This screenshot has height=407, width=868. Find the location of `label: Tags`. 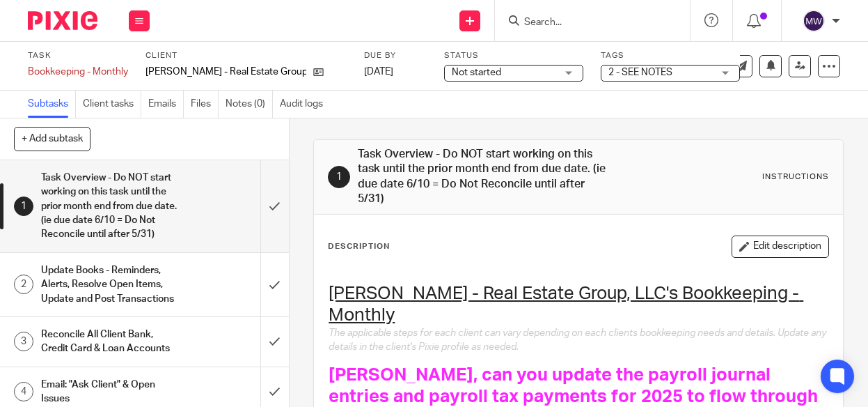

label: Tags is located at coordinates (671, 56).